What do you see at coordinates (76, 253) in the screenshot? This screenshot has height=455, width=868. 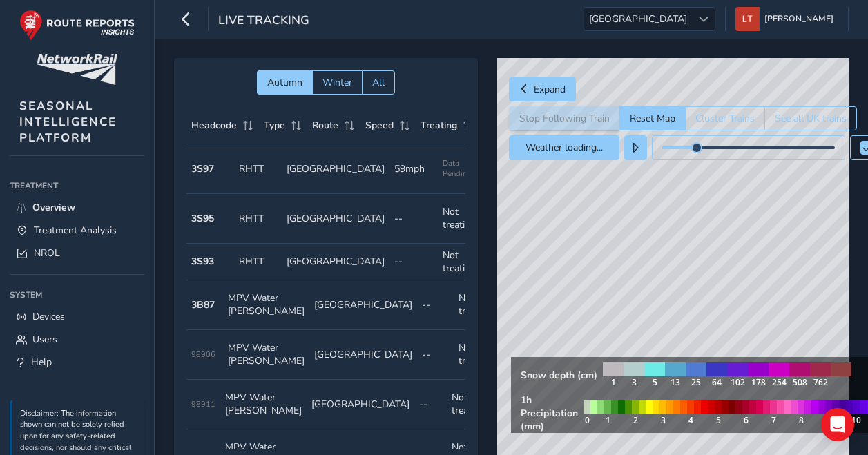 I see `a: NROL` at bounding box center [76, 253].